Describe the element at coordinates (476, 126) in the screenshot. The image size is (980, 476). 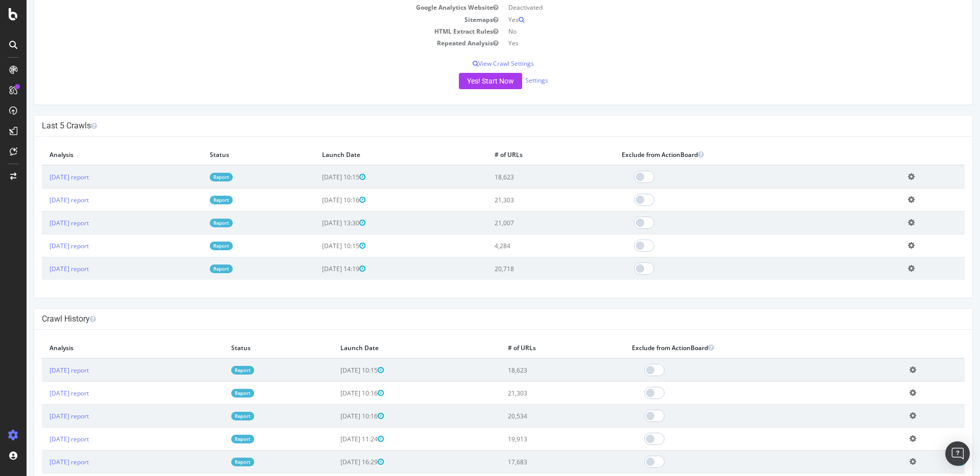
I see `h4: Last 5 Crawls` at that location.